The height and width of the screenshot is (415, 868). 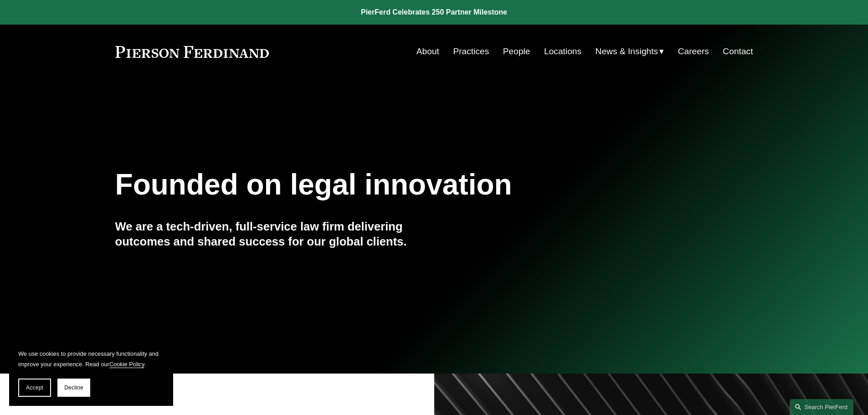 I want to click on a: Cookie Policy, so click(x=126, y=364).